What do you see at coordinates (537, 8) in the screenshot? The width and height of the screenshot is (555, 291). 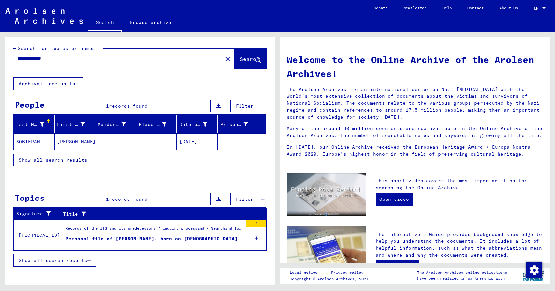 I see `span: EN` at bounding box center [537, 8].